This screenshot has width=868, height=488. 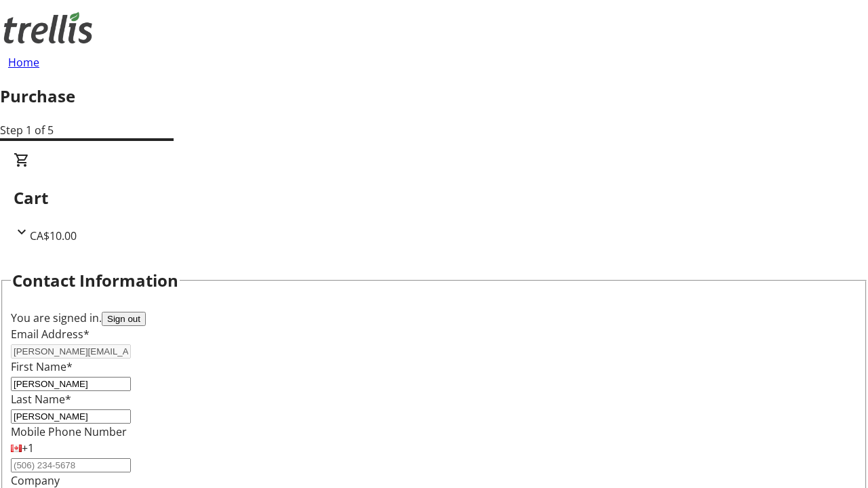 What do you see at coordinates (41, 399) in the screenshot?
I see `label: Last Name*` at bounding box center [41, 399].